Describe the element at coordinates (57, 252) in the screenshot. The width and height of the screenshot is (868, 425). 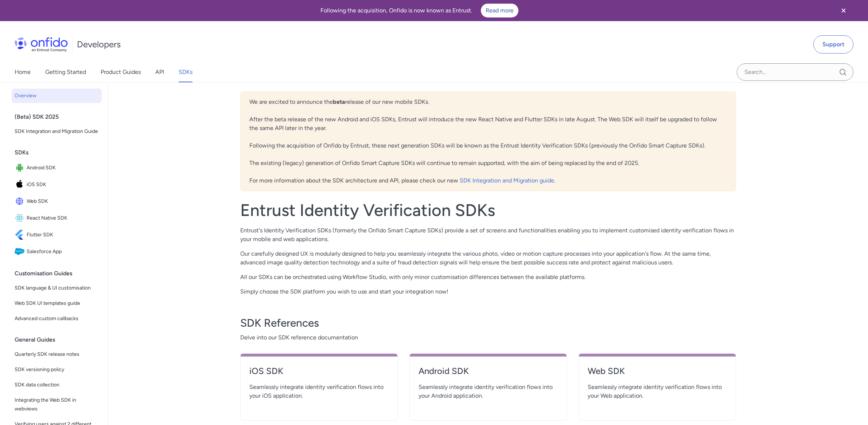
I see `a: IconSalesforce AppSalesforce App` at that location.